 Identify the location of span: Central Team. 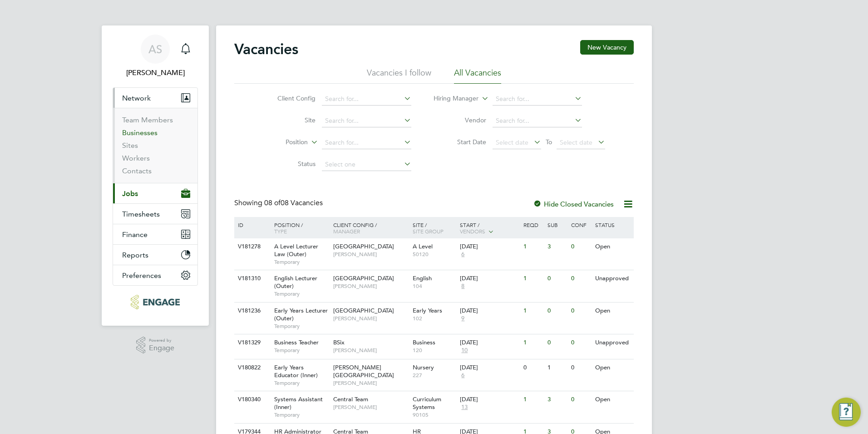
(350, 399).